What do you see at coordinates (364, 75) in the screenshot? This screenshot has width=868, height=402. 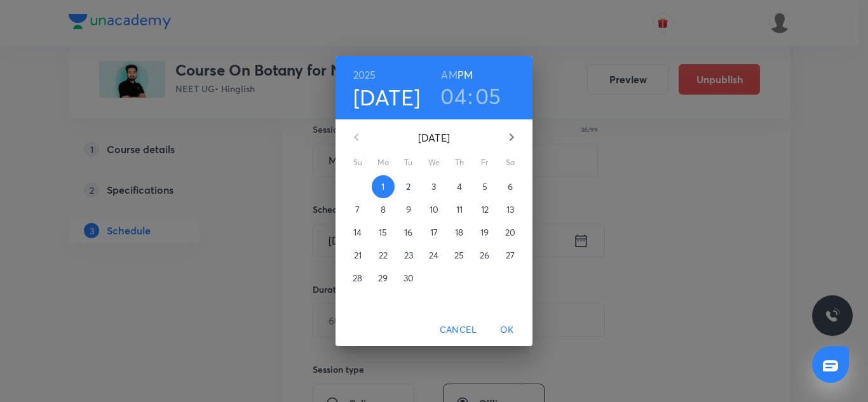 I see `button: 2025` at bounding box center [364, 75].